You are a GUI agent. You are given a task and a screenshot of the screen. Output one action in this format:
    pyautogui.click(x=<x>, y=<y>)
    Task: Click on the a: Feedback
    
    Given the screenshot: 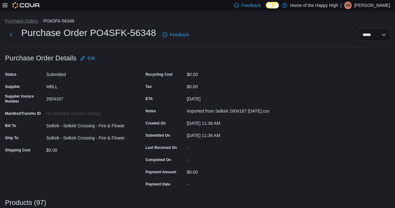 What is the action you would take?
    pyautogui.click(x=176, y=35)
    